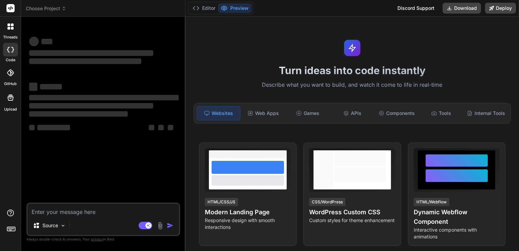  I want to click on p: Responsive design with smooth interactions, so click(248, 223).